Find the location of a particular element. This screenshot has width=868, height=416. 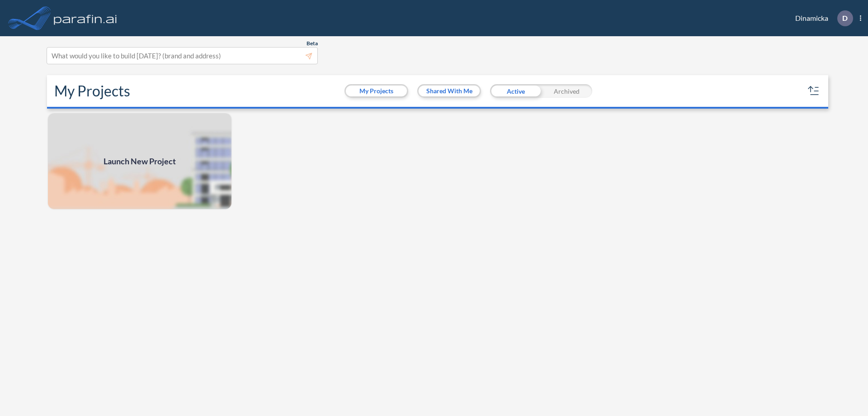

p: D is located at coordinates (845, 18).